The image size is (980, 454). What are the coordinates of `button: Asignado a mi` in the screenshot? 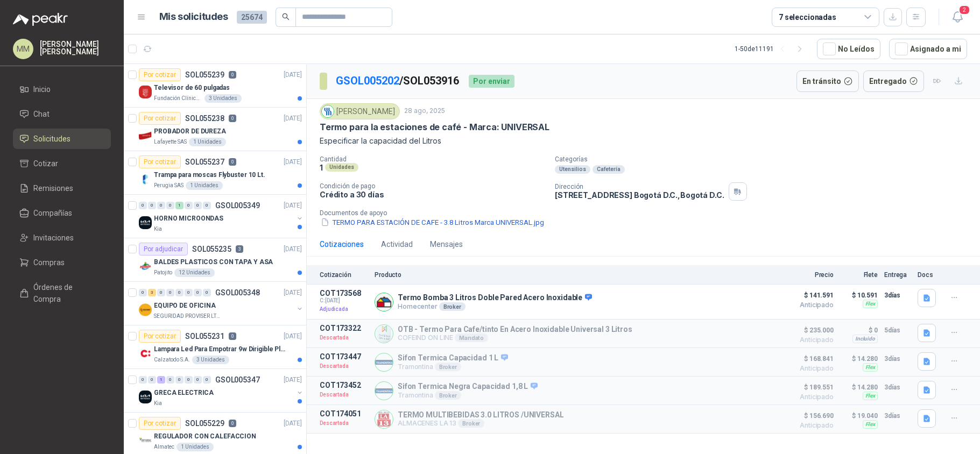 It's located at (928, 49).